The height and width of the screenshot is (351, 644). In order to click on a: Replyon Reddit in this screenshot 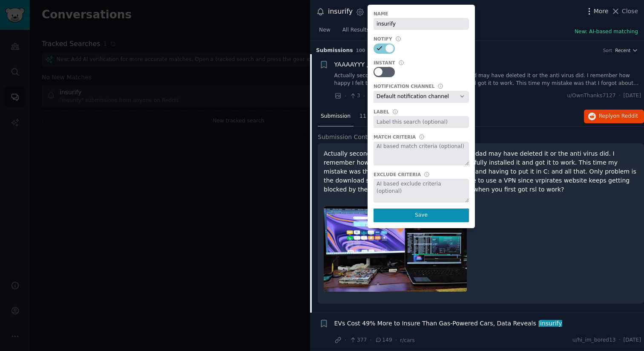, I will do `click(614, 116)`.